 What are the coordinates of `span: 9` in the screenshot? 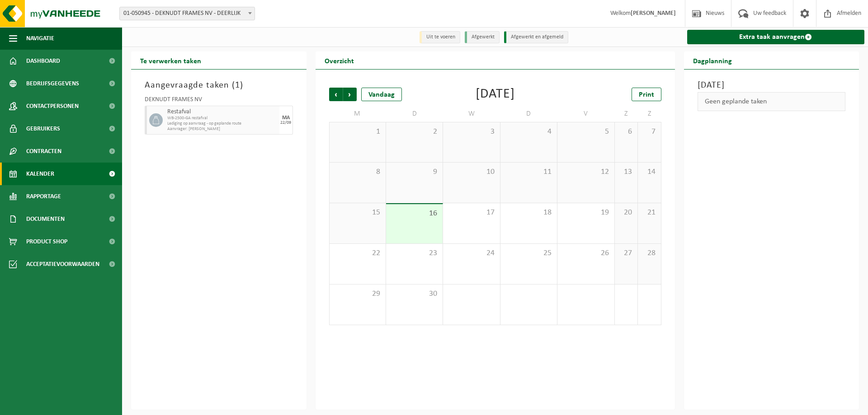 It's located at (414, 172).